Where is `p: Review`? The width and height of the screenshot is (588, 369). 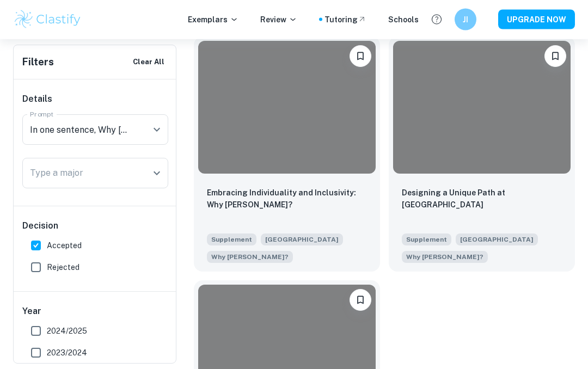 p: Review is located at coordinates (279, 19).